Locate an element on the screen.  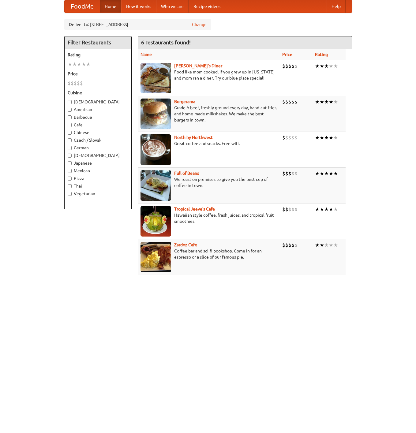
label: Czech / Slovak is located at coordinates (98, 140).